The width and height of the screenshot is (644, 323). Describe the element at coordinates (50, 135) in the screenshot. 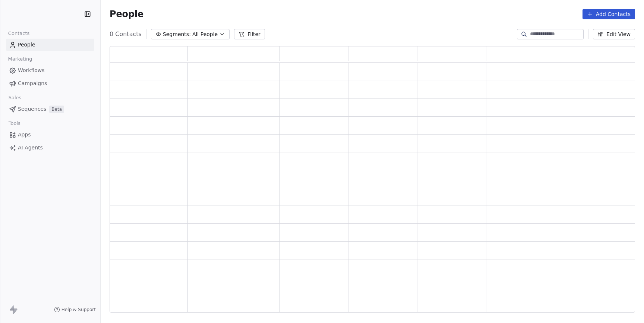

I see `a: Apps` at that location.